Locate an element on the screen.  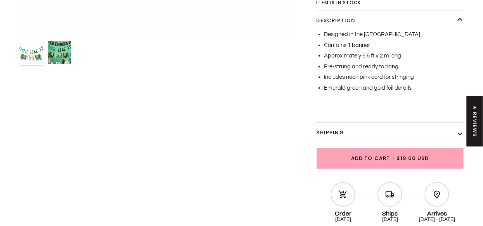
span: $19.00 USD is located at coordinates (413, 158).